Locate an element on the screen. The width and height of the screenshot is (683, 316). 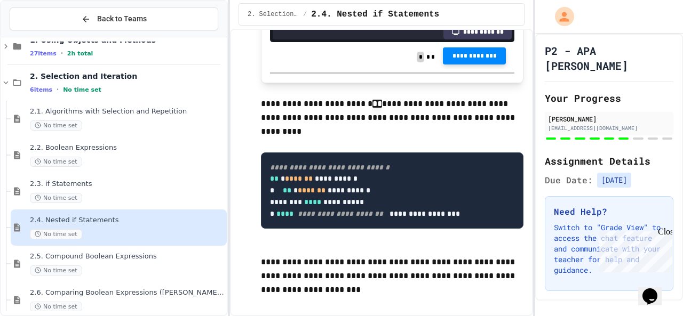
span: Due Date: is located at coordinates (569, 180).